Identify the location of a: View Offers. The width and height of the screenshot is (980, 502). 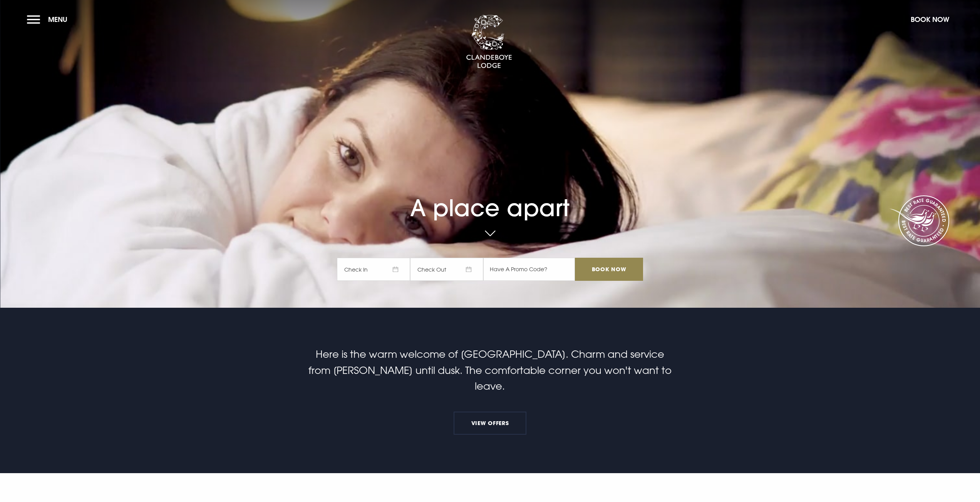
(490, 423).